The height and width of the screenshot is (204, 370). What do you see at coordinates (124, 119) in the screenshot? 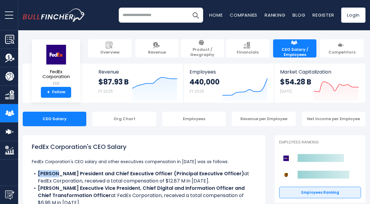
I see `div: Org Chart` at bounding box center [124, 119].